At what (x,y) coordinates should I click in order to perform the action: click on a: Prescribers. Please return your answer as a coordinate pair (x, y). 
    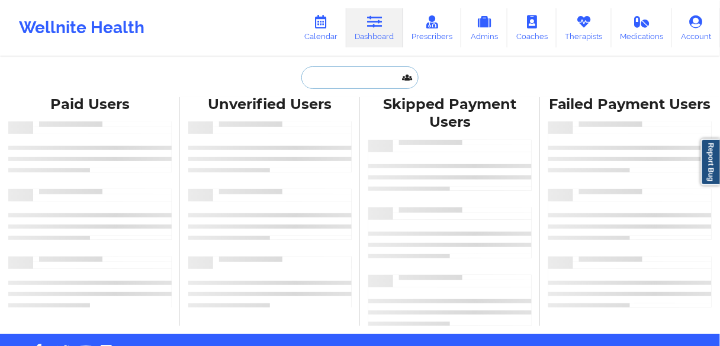
    Looking at the image, I should click on (433, 28).